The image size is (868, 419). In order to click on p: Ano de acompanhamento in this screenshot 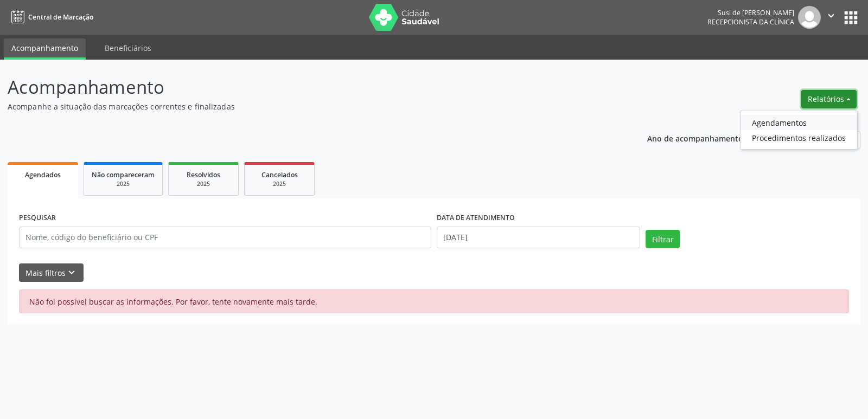, I will do `click(695, 137)`.